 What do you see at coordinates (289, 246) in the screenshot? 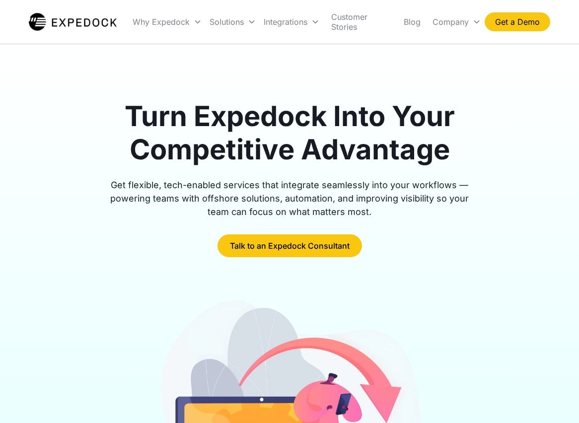
I see `a: Talk to an Expedock Consultant` at bounding box center [289, 246].